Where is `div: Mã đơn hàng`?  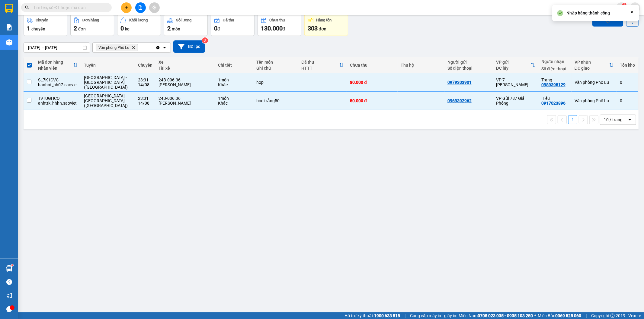
div: Mã đơn hàng is located at coordinates (56, 62).